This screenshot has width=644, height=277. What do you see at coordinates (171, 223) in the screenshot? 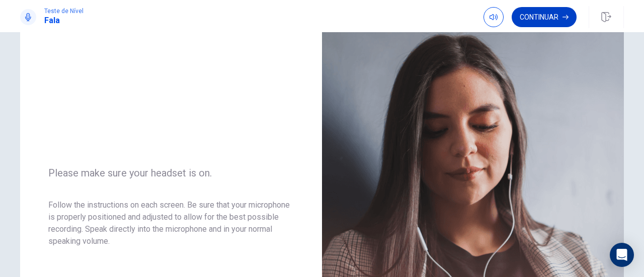
I see `p: Follow the instructions on each screen. Be sure that your microphone is properly positioned and a...` at bounding box center [171, 223].